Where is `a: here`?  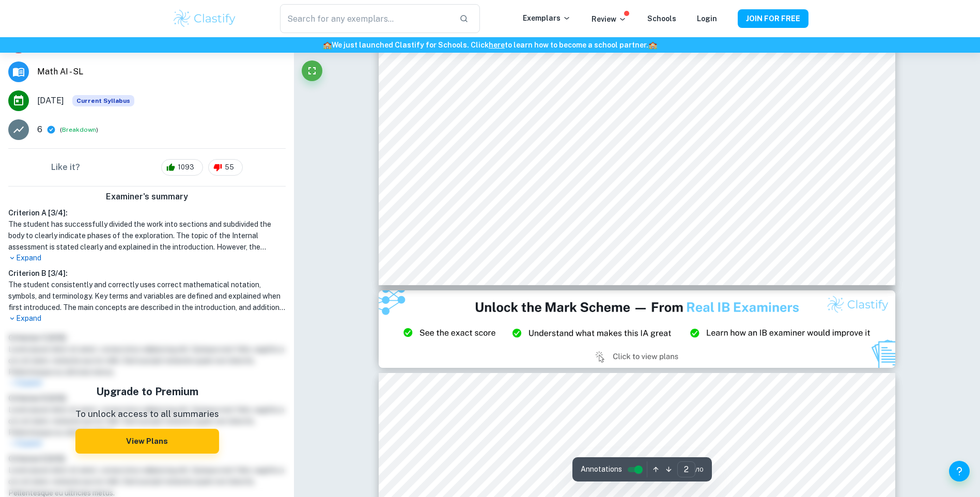
a: here is located at coordinates (497, 45).